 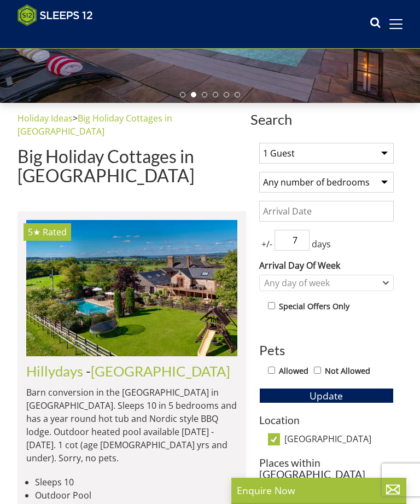 What do you see at coordinates (136, 495) in the screenshot?
I see `li: Outdoor Pool` at bounding box center [136, 495].